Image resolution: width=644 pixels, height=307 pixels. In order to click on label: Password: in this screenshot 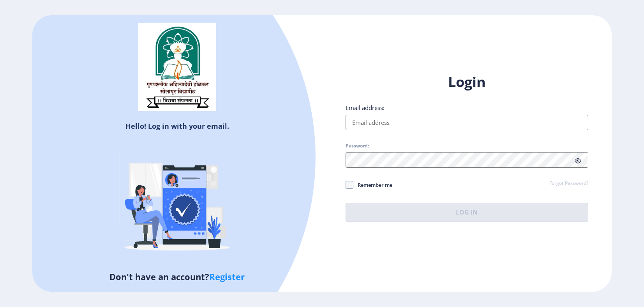, I will do `click(357, 146)`.